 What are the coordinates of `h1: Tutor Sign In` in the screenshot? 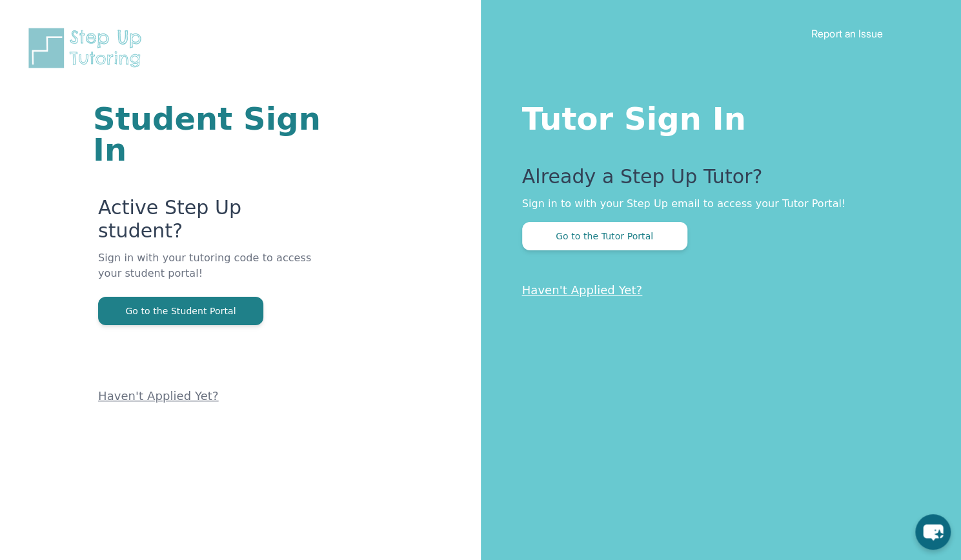 It's located at (716, 116).